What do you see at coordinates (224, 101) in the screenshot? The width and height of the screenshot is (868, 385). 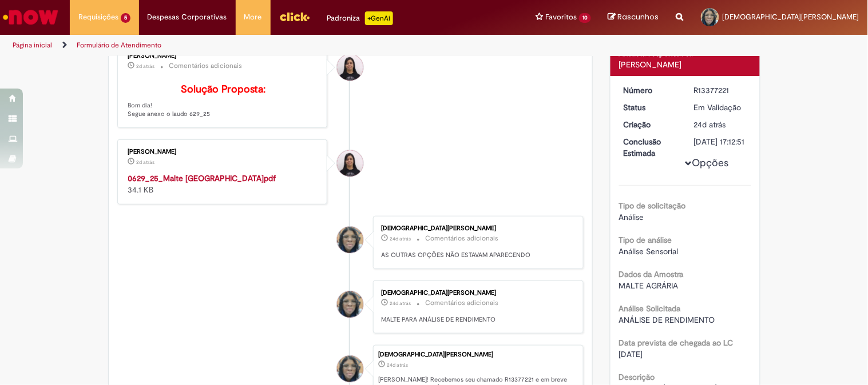 I see `p: Bom dia! Segue anexo o laudo 629_25` at bounding box center [224, 101].